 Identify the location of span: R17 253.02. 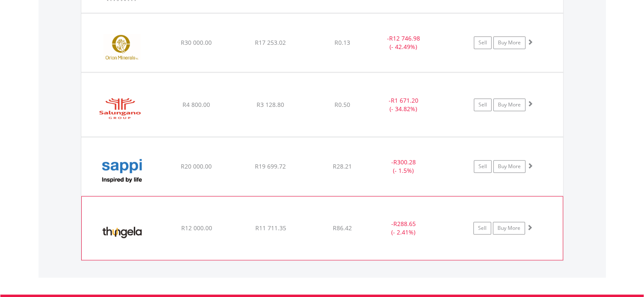
(270, 43).